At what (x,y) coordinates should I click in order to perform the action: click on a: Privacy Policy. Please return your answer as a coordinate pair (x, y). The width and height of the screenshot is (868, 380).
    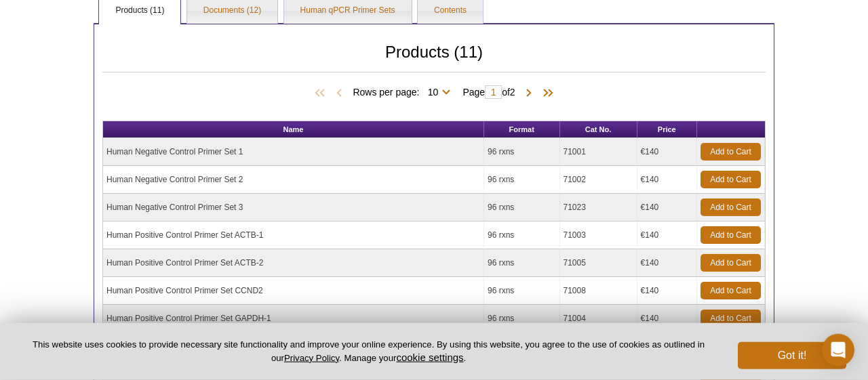
    Looking at the image, I should click on (312, 358).